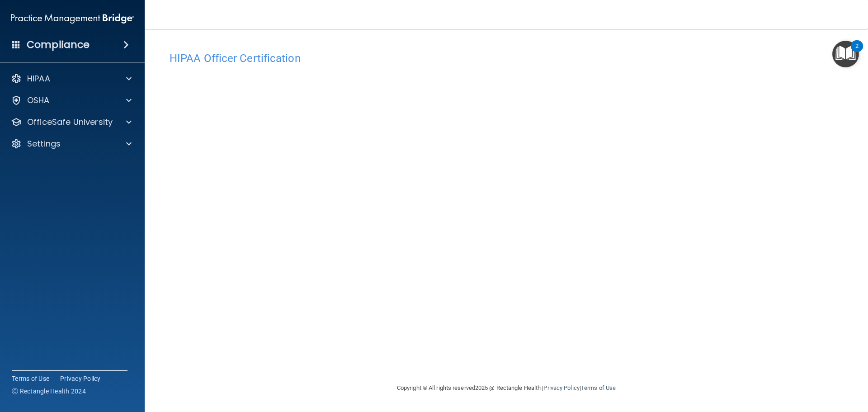  I want to click on p: OfficeSafe University, so click(70, 122).